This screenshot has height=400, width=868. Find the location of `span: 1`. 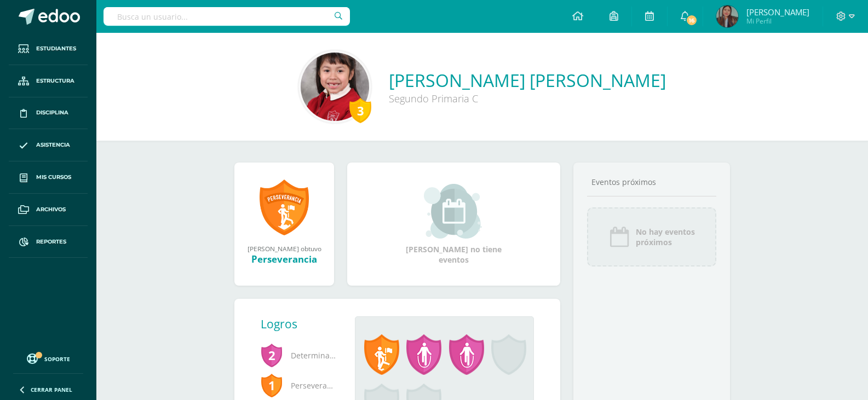

span: 1 is located at coordinates (272, 386).